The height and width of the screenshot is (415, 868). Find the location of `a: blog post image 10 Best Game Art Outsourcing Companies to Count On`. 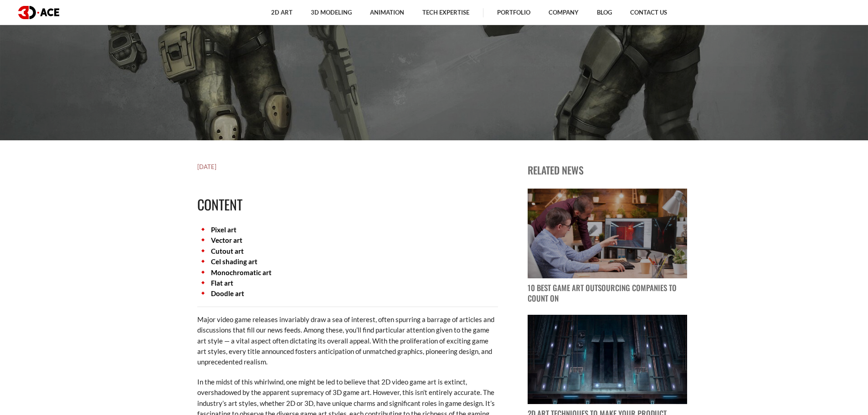

a: blog post image 10 Best Game Art Outsourcing Companies to Count On is located at coordinates (607, 246).